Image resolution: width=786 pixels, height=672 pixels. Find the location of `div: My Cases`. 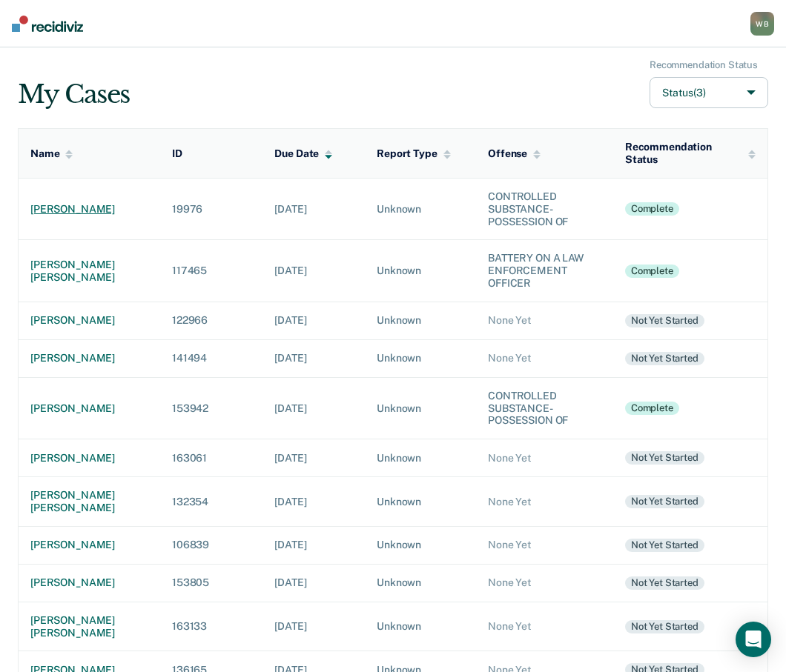

div: My Cases is located at coordinates (74, 94).